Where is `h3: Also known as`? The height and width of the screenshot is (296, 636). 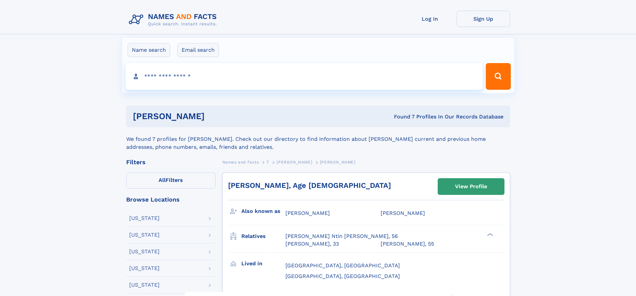 h3: Also known as is located at coordinates (264, 211).